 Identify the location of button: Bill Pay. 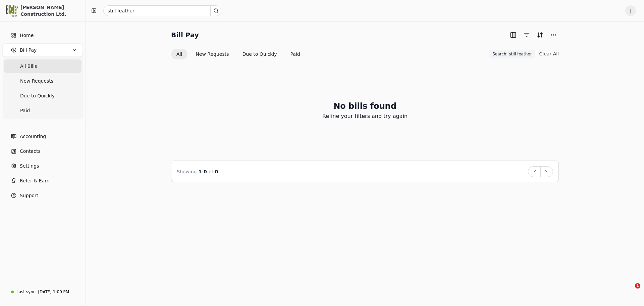
(43, 50).